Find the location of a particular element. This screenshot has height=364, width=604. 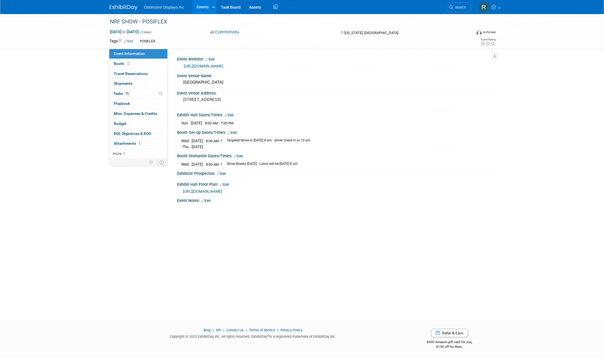

div: Exhibit Hall Floor Plan: is located at coordinates (336, 184).